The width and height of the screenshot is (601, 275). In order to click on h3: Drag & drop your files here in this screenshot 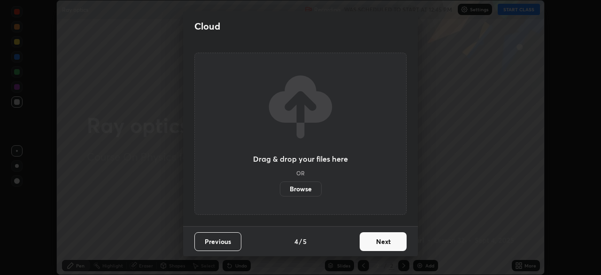, I will do `click(300, 159)`.